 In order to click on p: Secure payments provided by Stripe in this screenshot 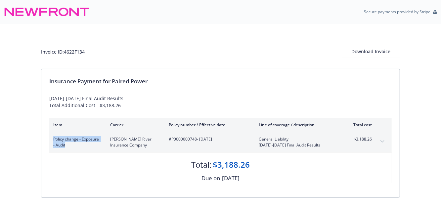, I will do `click(397, 12)`.